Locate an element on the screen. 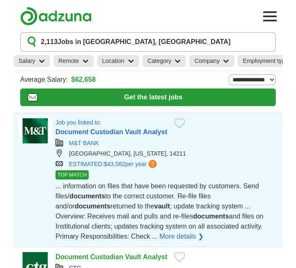 Image resolution: width=296 pixels, height=268 pixels. a: $62,658 is located at coordinates (84, 80).